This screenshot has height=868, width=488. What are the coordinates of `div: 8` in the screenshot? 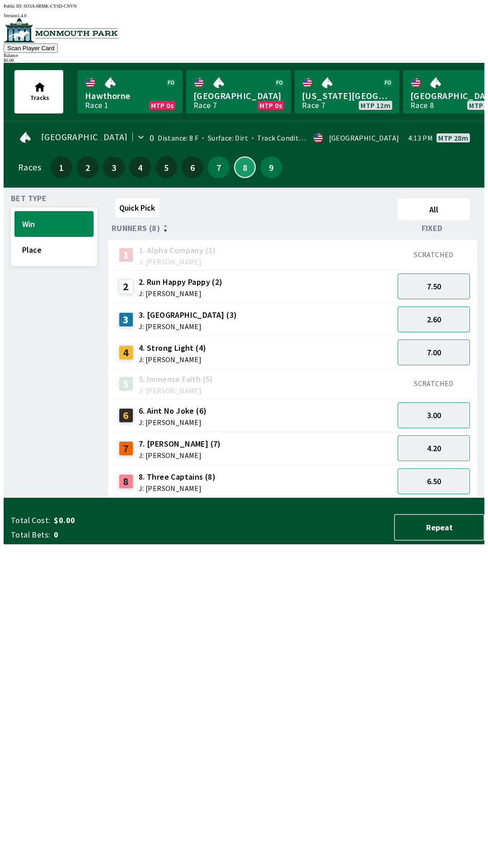 It's located at (126, 481).